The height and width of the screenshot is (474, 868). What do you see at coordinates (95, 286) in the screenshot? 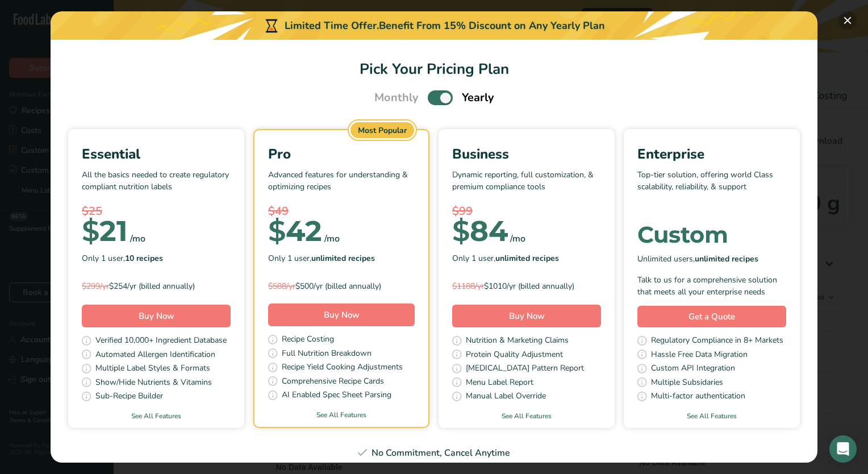
I see `span: $299/yr` at bounding box center [95, 286].